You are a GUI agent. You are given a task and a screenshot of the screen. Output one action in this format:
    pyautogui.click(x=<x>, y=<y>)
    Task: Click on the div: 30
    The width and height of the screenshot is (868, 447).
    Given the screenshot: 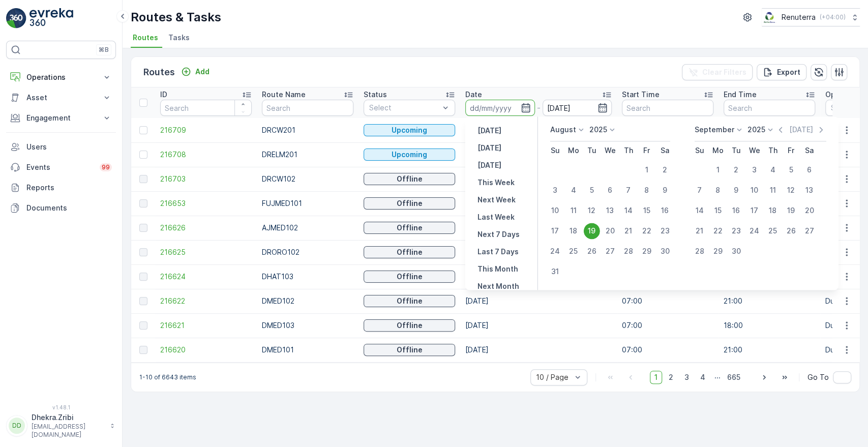 What is the action you would take?
    pyautogui.click(x=665, y=251)
    